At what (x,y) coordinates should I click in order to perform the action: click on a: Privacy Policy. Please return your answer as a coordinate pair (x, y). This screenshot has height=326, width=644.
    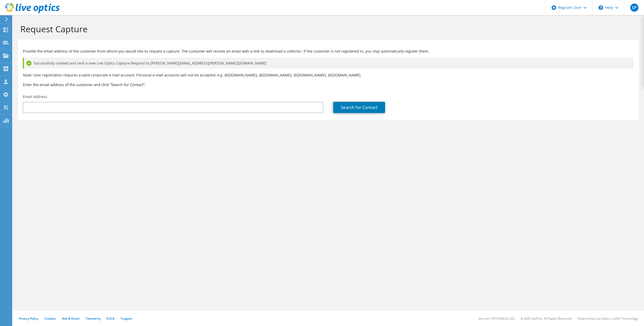
    Looking at the image, I should click on (28, 318).